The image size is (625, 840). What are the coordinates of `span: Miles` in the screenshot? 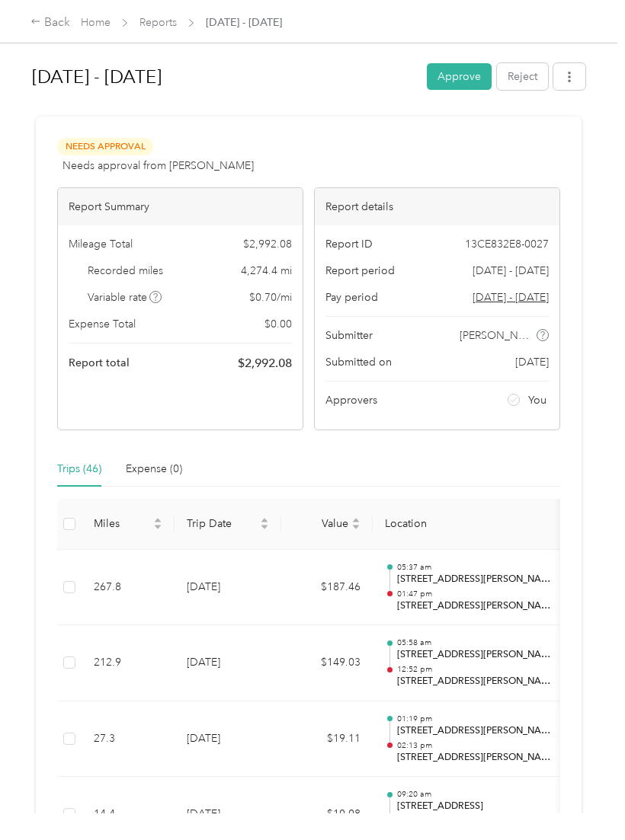 It's located at (122, 523).